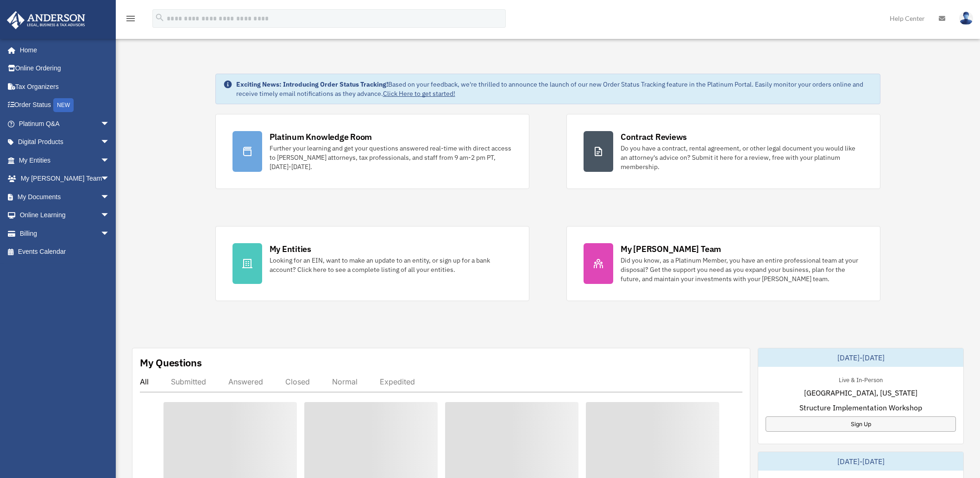 Image resolution: width=980 pixels, height=478 pixels. Describe the element at coordinates (345, 382) in the screenshot. I see `div: Normal` at that location.